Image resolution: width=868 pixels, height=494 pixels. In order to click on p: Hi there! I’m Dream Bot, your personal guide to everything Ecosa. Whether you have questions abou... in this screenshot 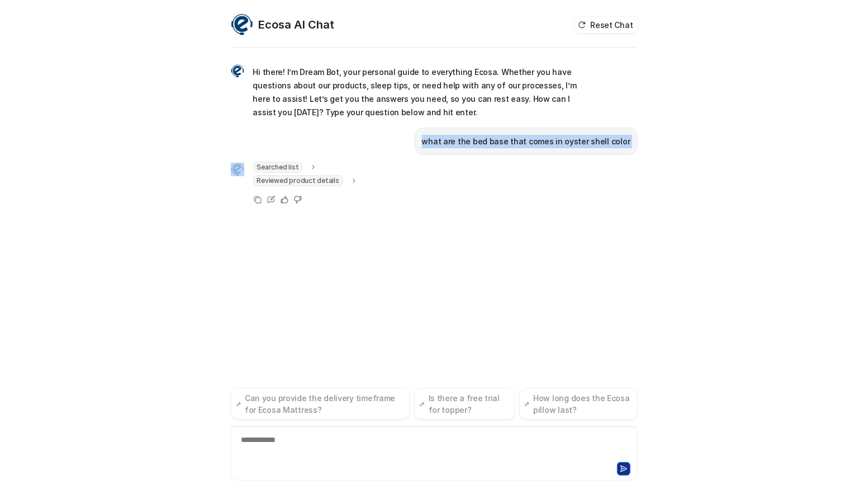, I will do `click(417, 92)`.